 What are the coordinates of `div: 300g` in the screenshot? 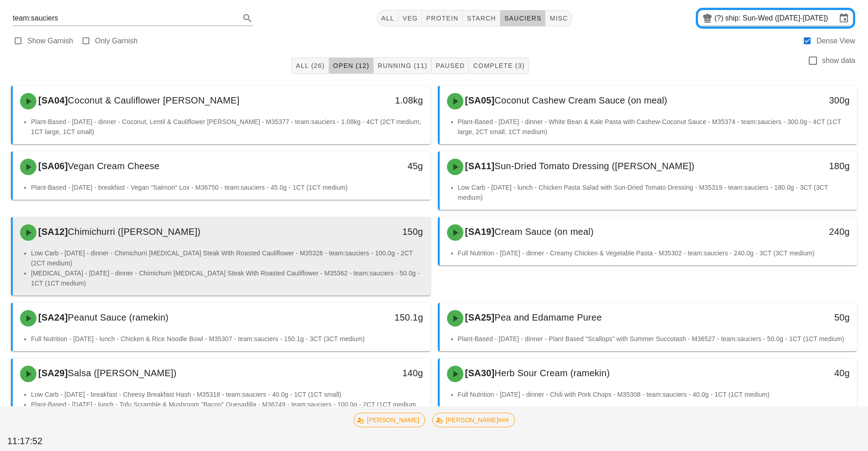 It's located at (804, 100).